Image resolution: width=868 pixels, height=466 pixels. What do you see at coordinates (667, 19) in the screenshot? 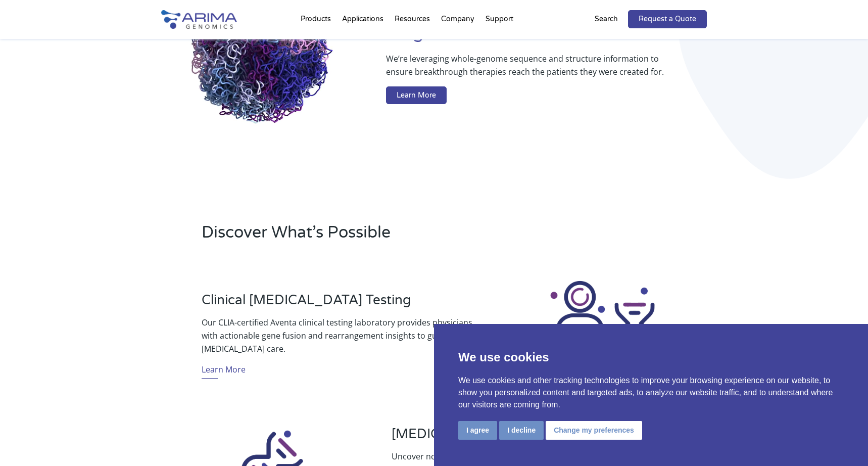
I see `a: Request a Quote` at bounding box center [667, 19].